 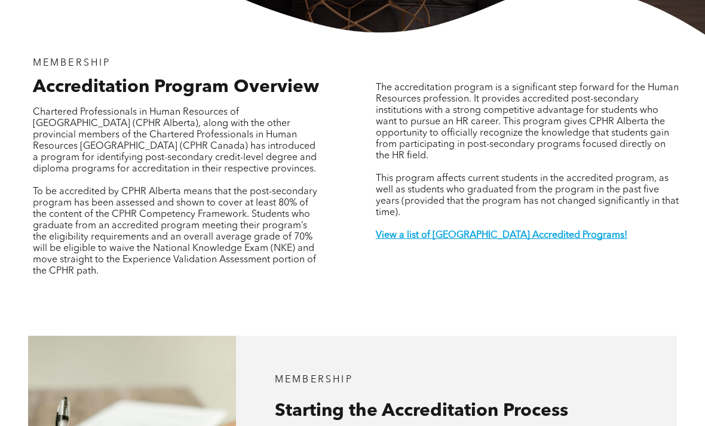 I want to click on span: This program affects current students in the accredited program, as well as students who graduate..., so click(x=527, y=195).